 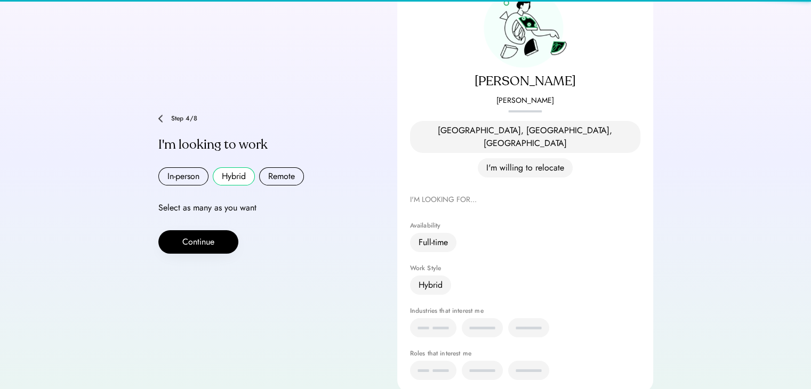 What do you see at coordinates (525, 200) in the screenshot?
I see `div: I'M LOOKING FOR...` at bounding box center [525, 200].